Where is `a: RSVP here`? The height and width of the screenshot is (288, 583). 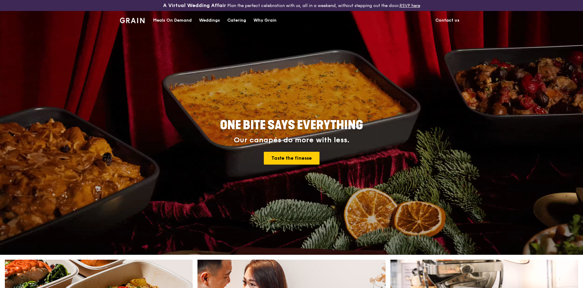
a: RSVP here is located at coordinates (410, 5).